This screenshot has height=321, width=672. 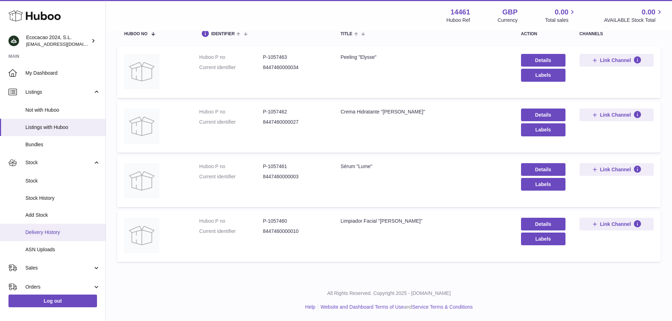 What do you see at coordinates (509, 12) in the screenshot?
I see `strong: GBP` at bounding box center [509, 12].